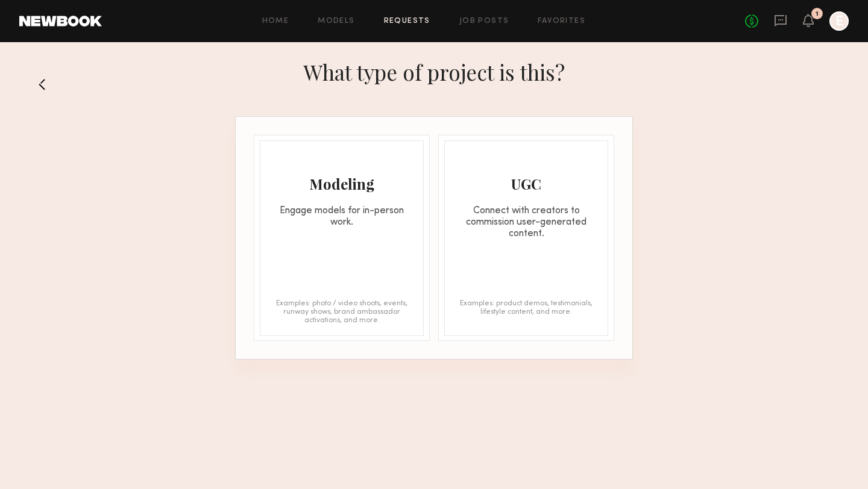 The image size is (868, 489). What do you see at coordinates (276, 21) in the screenshot?
I see `a: Home` at bounding box center [276, 21].